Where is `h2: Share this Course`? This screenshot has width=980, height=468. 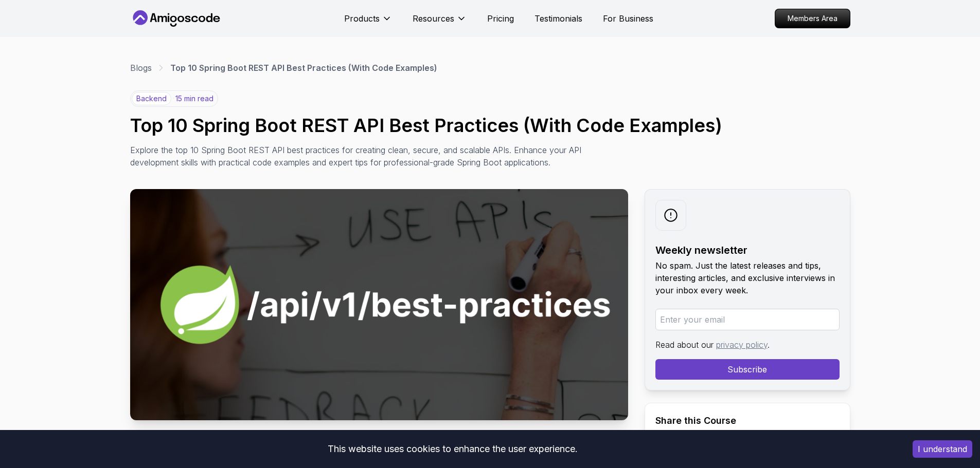
h2: Share this Course is located at coordinates (748, 421).